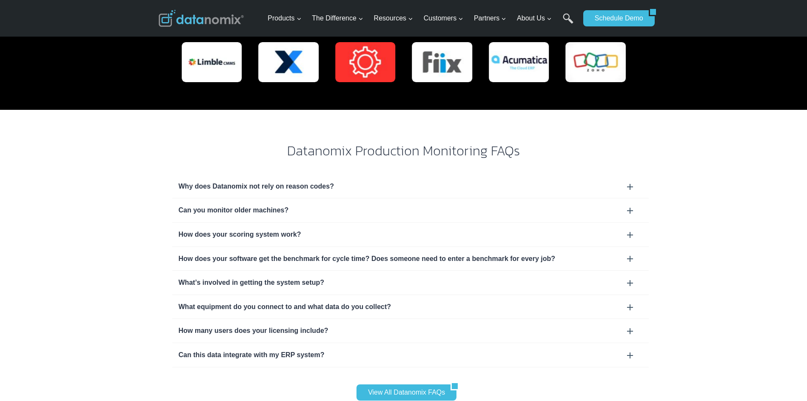 This screenshot has width=807, height=401. Describe the element at coordinates (337, 18) in the screenshot. I see `span: The Difference` at that location.